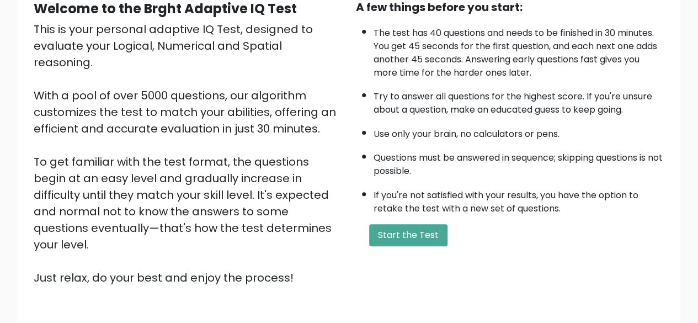 The width and height of the screenshot is (698, 323). What do you see at coordinates (188, 153) in the screenshot?
I see `div: This is your personal adaptive IQ Test, designed to evaluate your Logical, Numerical and Spatial ...` at bounding box center [188, 153].